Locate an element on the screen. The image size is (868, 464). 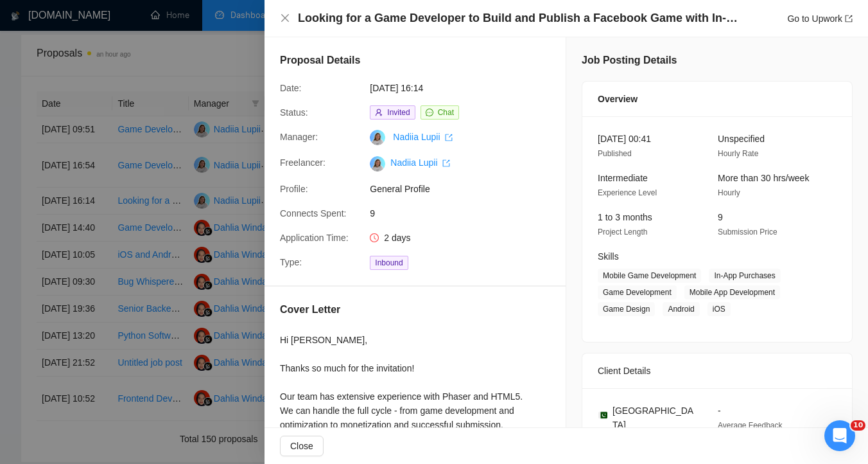
span: Connects Spent: is located at coordinates (314, 213).